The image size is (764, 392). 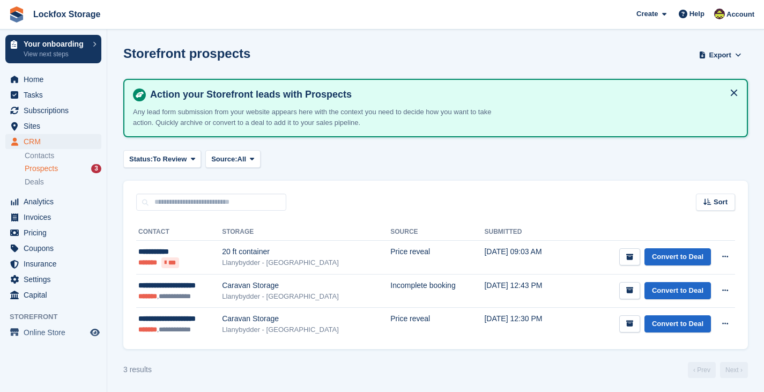 What do you see at coordinates (702, 370) in the screenshot?
I see `a: Previous` at bounding box center [702, 370].